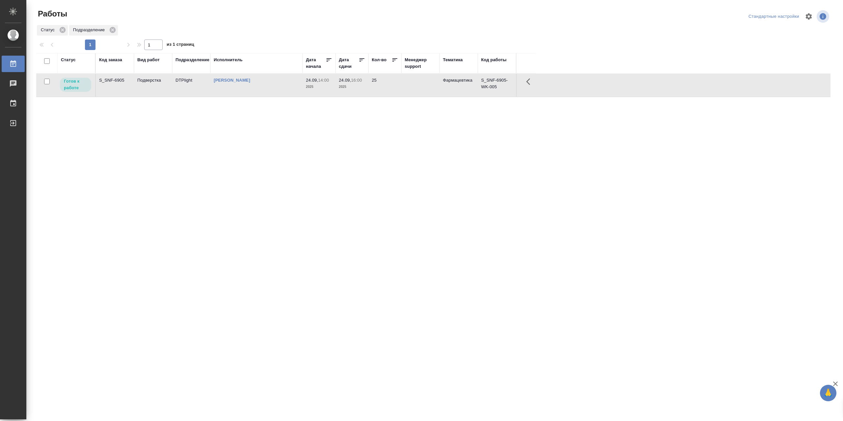  I want to click on button: Здесь прячутся важные кнопки, so click(530, 82).